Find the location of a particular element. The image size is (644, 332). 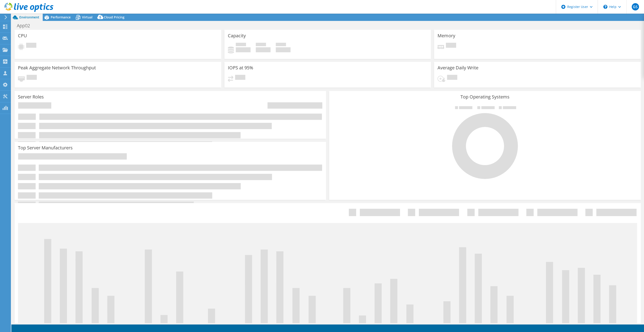

h3: Average Daily Write is located at coordinates (458, 68).